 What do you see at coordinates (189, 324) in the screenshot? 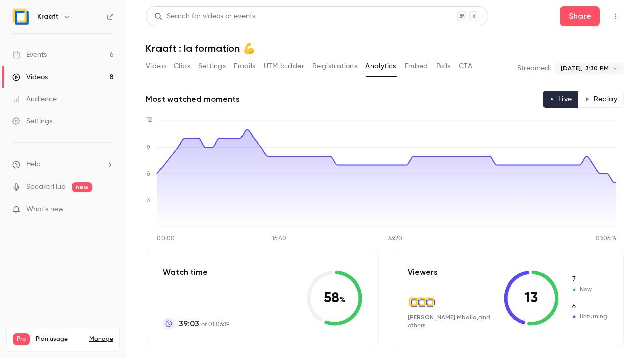
I see `span: 39:03` at bounding box center [189, 324].